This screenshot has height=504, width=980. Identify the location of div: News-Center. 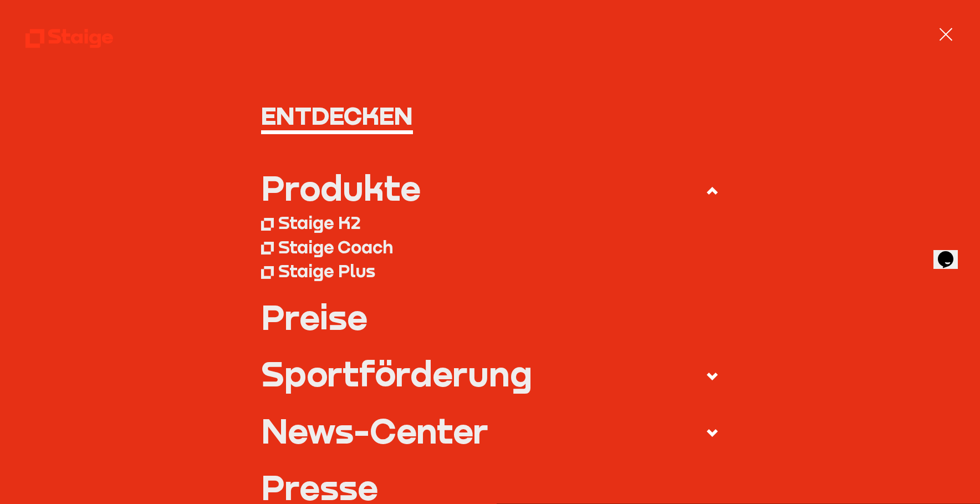
(375, 431).